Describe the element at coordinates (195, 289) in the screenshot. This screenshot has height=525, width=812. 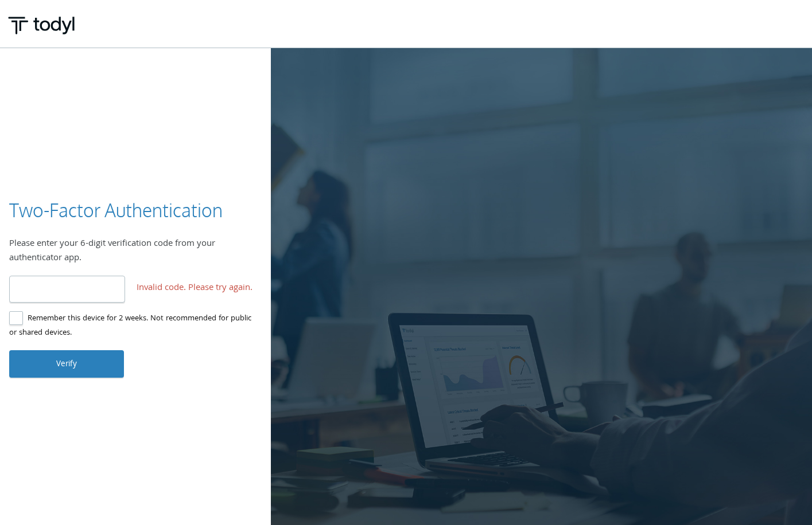
I see `span: Invalid code. Please try again.` at that location.